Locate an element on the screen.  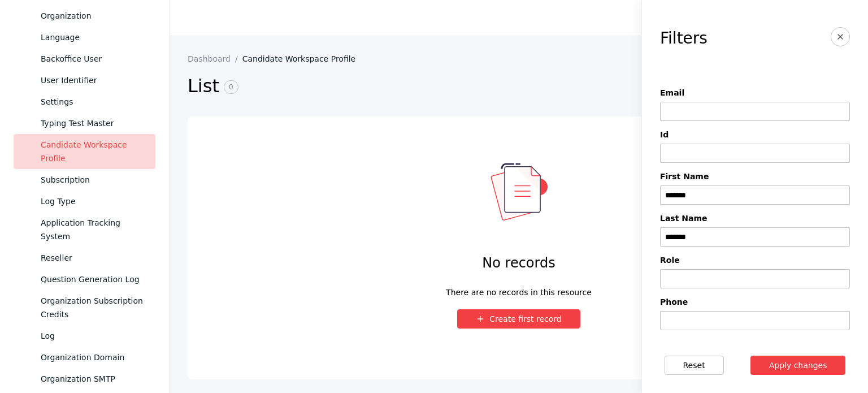
a: Log is located at coordinates (84, 336).